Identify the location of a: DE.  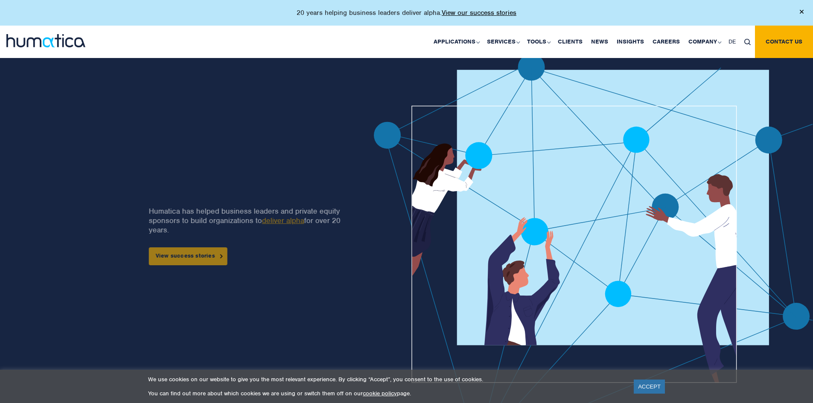
(732, 42).